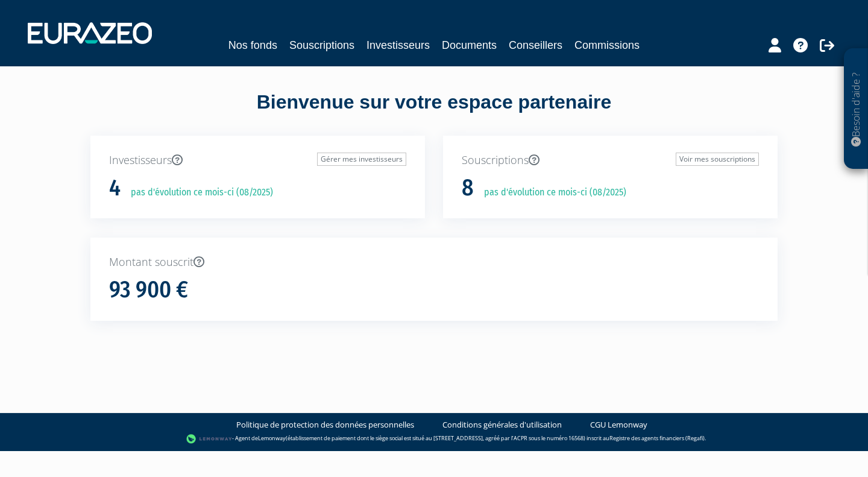 The height and width of the screenshot is (477, 868). What do you see at coordinates (148, 290) in the screenshot?
I see `h1: 93 900 €` at bounding box center [148, 290].